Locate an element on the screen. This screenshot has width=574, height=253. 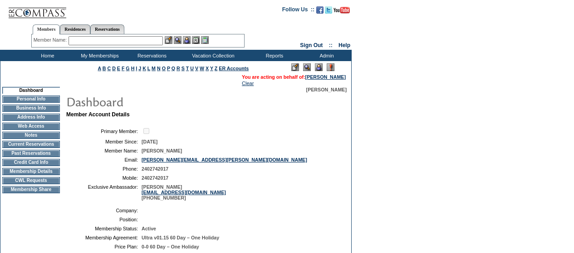
a: Follow us on Twitter is located at coordinates (328, 12).